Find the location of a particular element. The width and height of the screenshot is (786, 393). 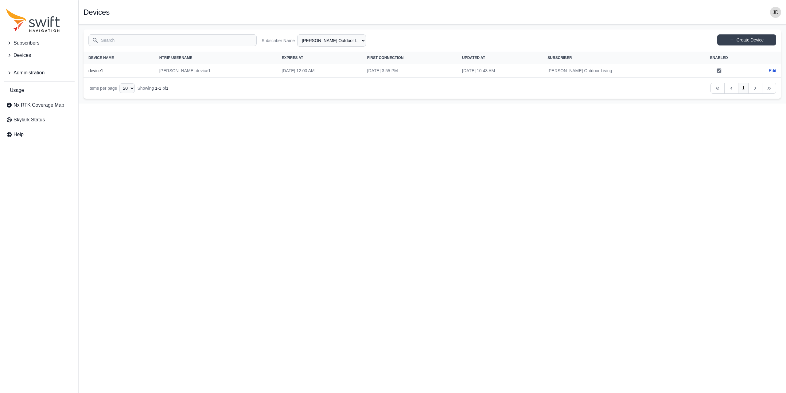

a: Edit is located at coordinates (773, 71).